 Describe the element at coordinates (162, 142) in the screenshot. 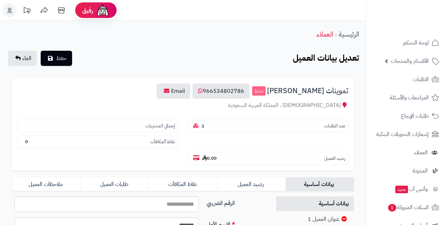

I see `small: نقاط ألمكافآت` at that location.